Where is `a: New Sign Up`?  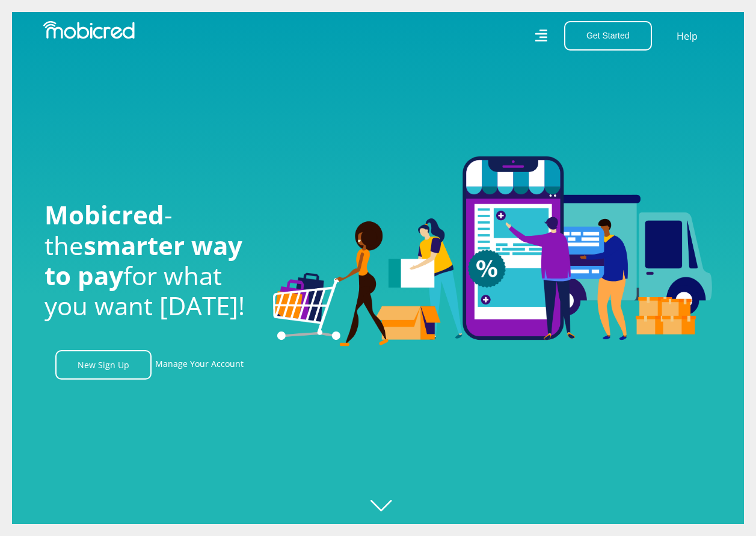 a: New Sign Up is located at coordinates (103, 364).